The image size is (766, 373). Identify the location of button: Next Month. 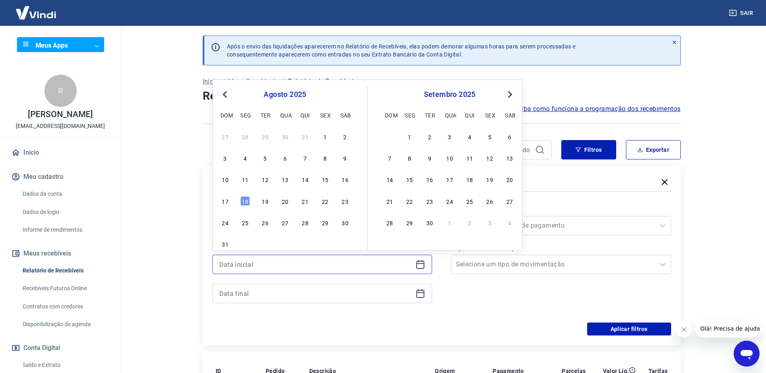
(510, 95).